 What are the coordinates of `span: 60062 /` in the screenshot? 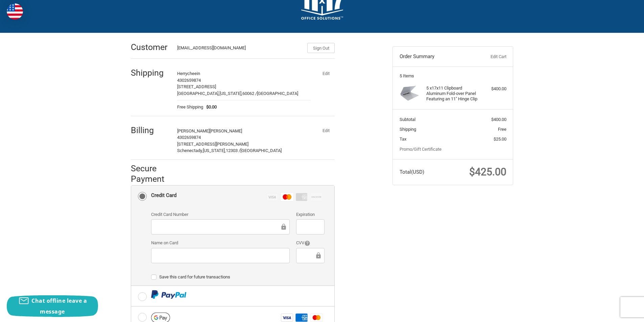 It's located at (249, 94).